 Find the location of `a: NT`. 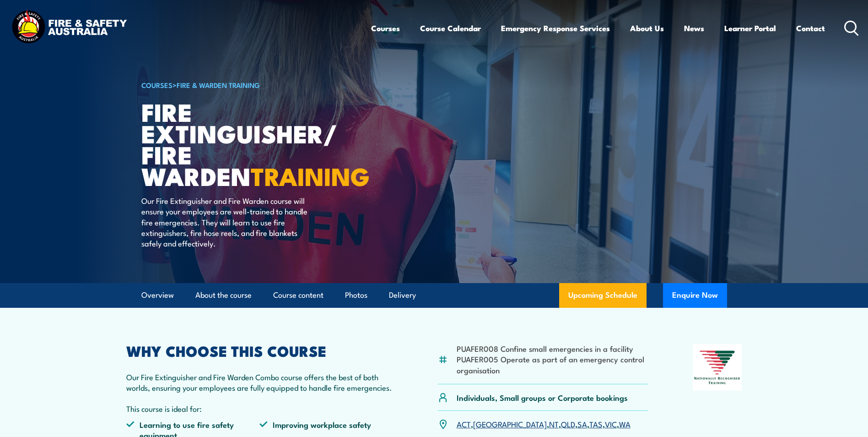

a: NT is located at coordinates (554, 423).